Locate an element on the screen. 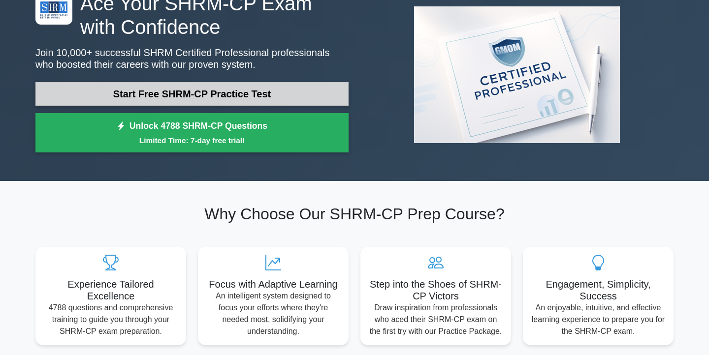 This screenshot has width=709, height=355. small: Limited Time: 7-day free trial! is located at coordinates (192, 140).